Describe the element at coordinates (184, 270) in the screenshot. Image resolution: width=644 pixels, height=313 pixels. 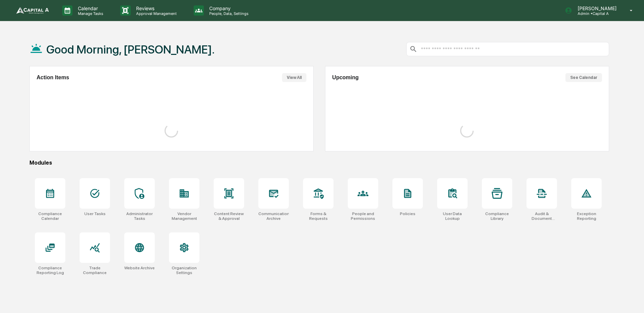
I see `div: Organization Settings` at that location.